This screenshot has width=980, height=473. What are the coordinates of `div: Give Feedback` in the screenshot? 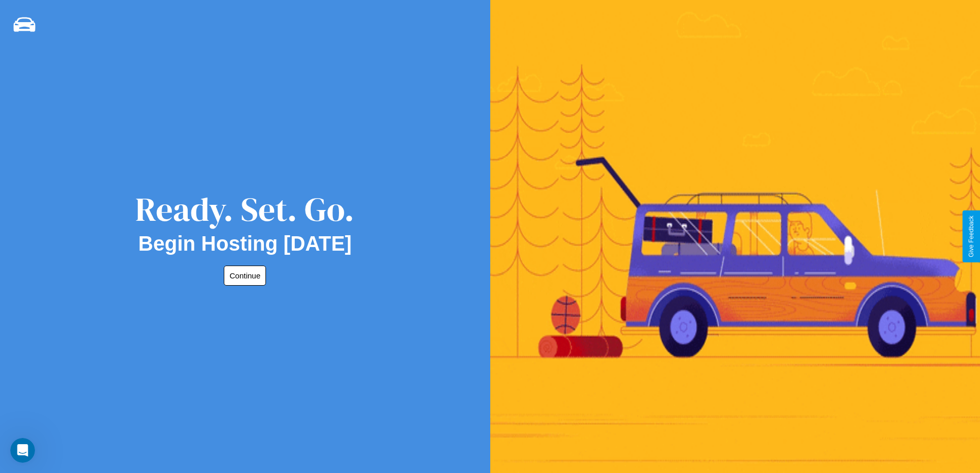 It's located at (971, 236).